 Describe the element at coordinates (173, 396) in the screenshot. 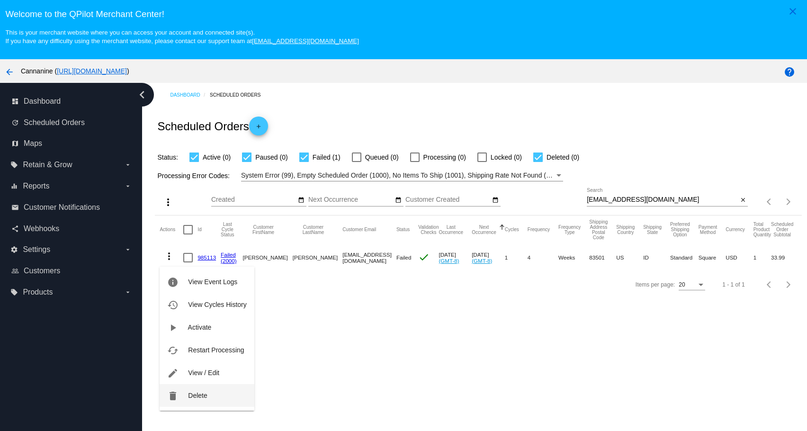

I see `mat-icon: delete` at that location.